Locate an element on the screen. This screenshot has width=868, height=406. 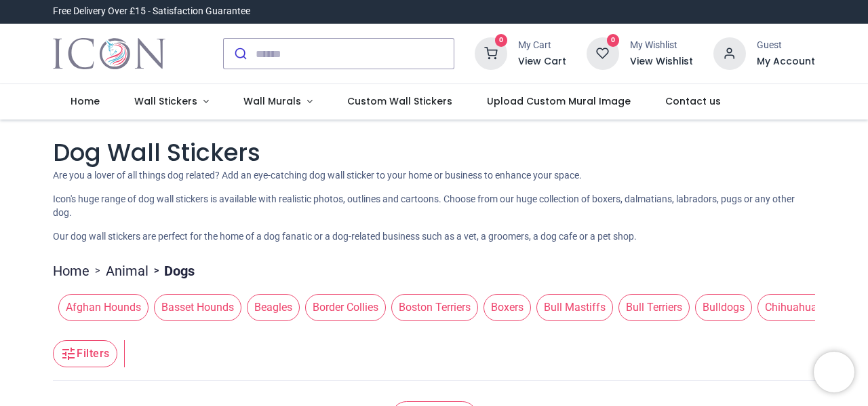
h6: View Cart is located at coordinates (541, 62).